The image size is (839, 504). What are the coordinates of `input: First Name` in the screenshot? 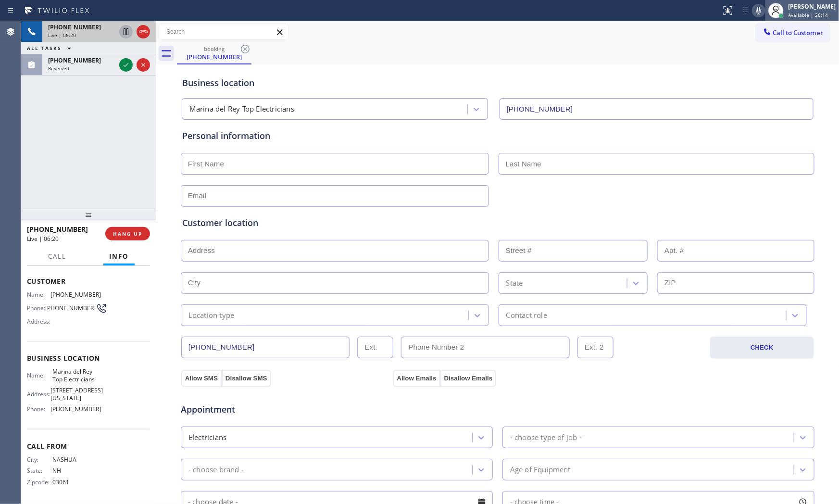 It's located at (335, 164).